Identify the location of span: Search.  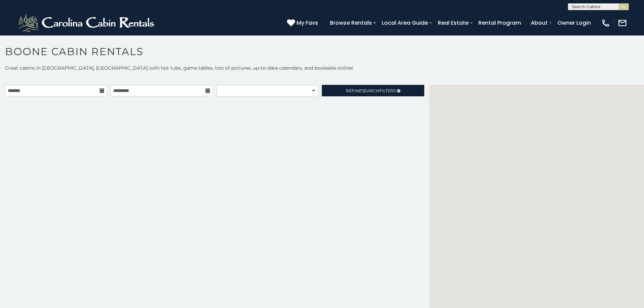
(370, 90).